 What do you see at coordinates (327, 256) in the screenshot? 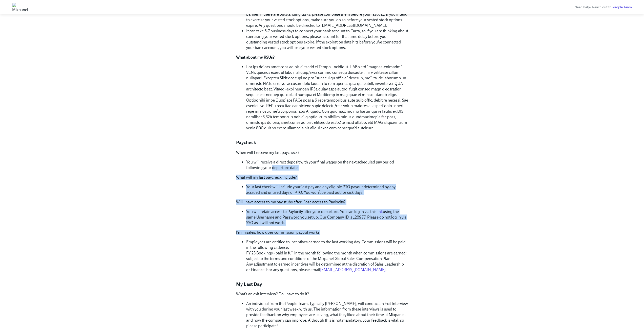
I see `li: Employees are entitled to incentives earned to the last working day. Commissions will be paid in ...` at bounding box center [327, 256].